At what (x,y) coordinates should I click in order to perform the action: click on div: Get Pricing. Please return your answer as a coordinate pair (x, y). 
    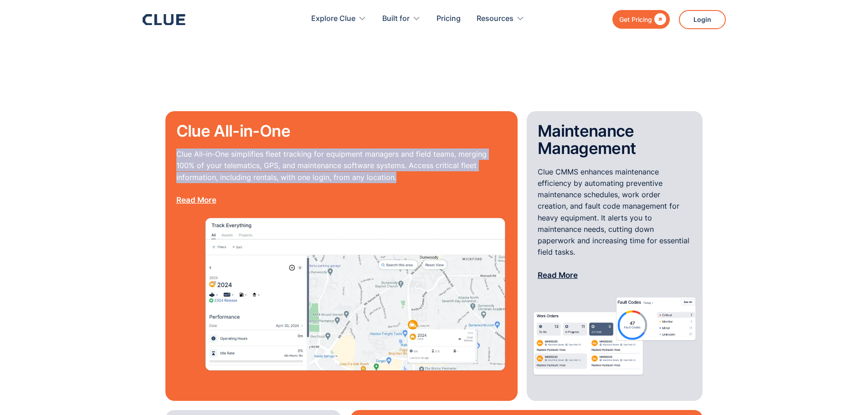
    Looking at the image, I should click on (636, 19).